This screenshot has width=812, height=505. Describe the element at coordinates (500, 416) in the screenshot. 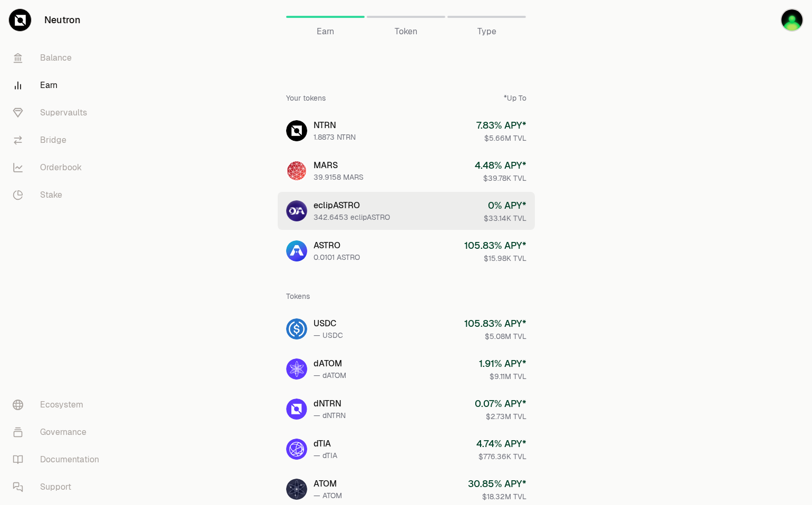

I see `div: $2.73M TVL` at that location.